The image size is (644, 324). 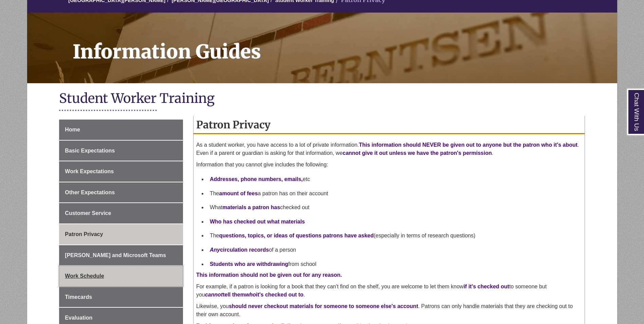 I want to click on a: Work Schedule, so click(x=121, y=276).